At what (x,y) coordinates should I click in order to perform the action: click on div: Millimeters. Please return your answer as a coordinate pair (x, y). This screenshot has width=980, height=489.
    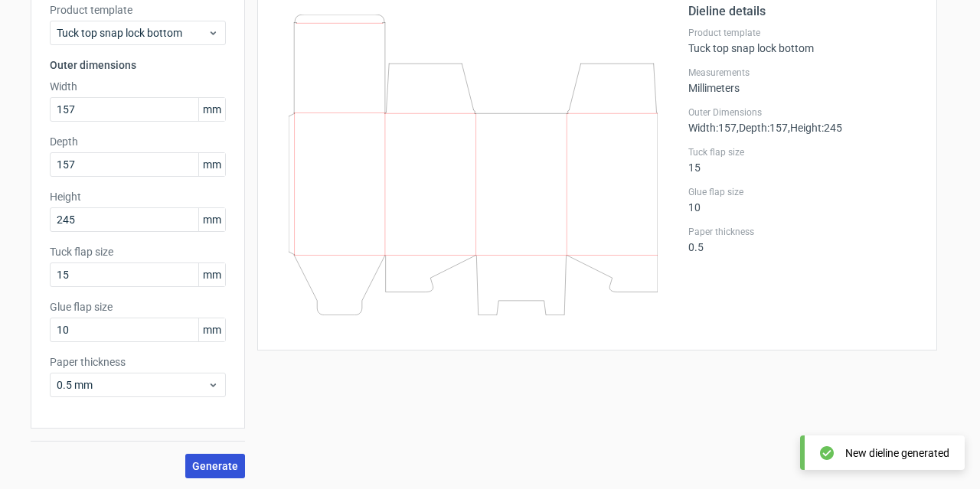
    Looking at the image, I should click on (803, 80).